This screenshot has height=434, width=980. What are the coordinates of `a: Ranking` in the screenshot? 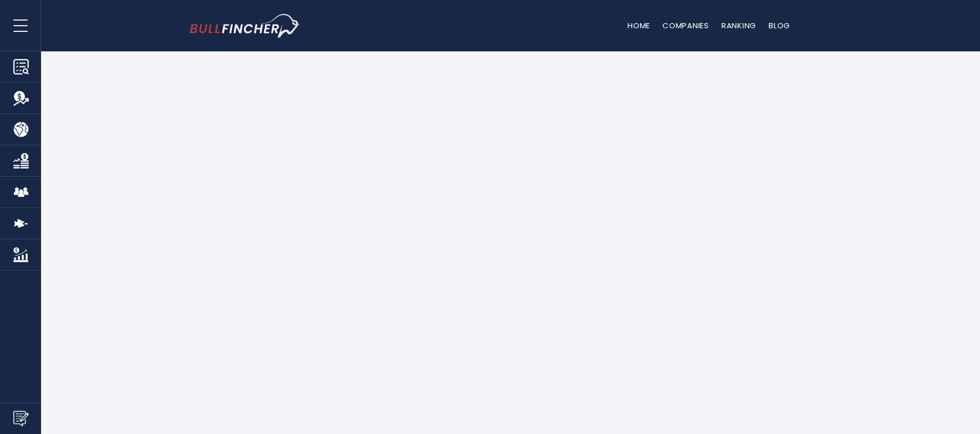 It's located at (739, 26).